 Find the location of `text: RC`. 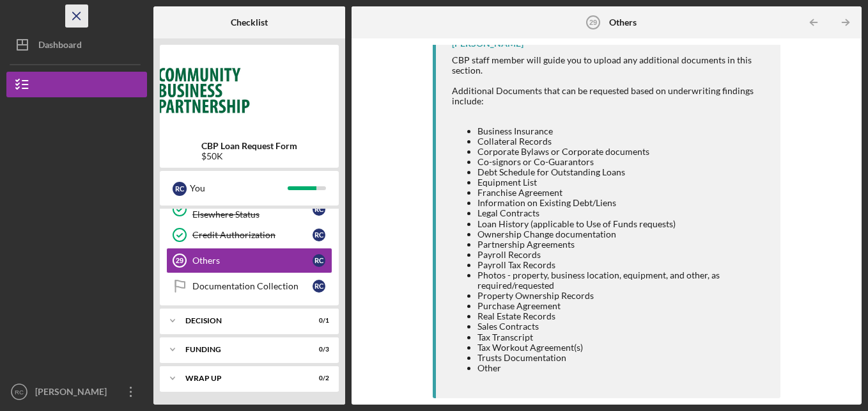

text: RC is located at coordinates (19, 391).